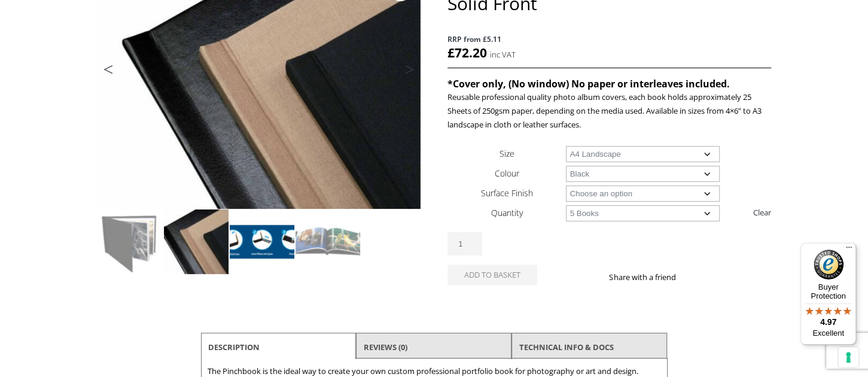  I want to click on img: Pinchbook Photo Book Covers* with Solid Front - Image 5, so click(131, 307).